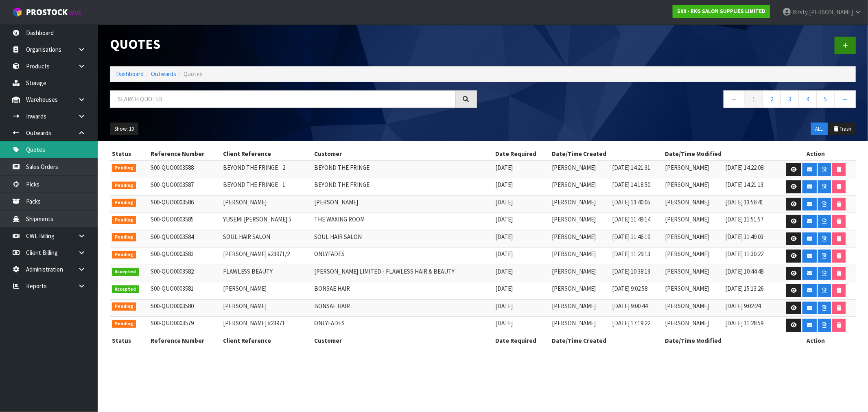 Image resolution: width=868 pixels, height=412 pixels. Describe the element at coordinates (47, 12) in the screenshot. I see `span: ProStock` at that location.